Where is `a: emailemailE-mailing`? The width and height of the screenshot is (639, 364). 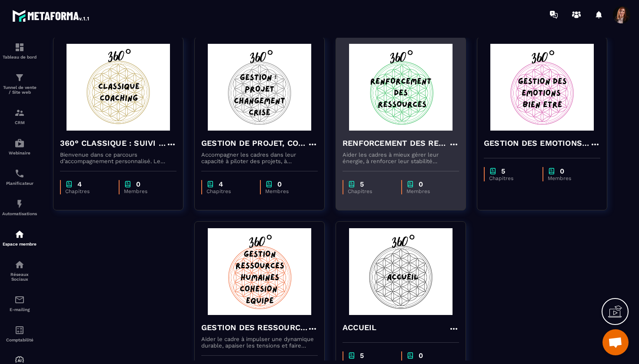 a: emailemailE-mailing is located at coordinates (19, 304).